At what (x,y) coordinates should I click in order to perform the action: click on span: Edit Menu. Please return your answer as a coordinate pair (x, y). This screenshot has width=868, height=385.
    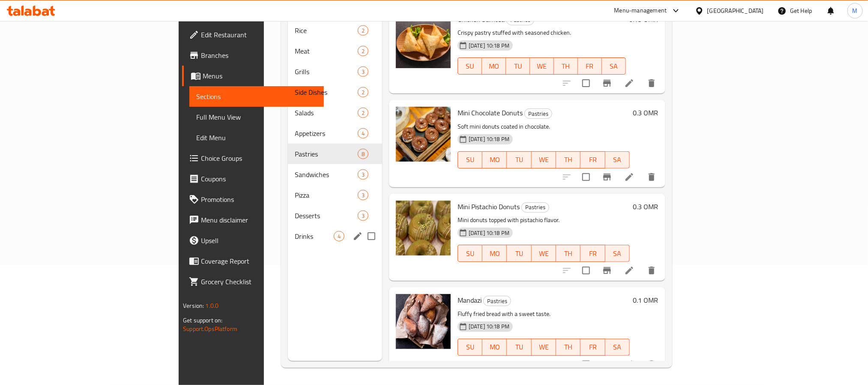
    Looking at the image, I should click on (256, 137).